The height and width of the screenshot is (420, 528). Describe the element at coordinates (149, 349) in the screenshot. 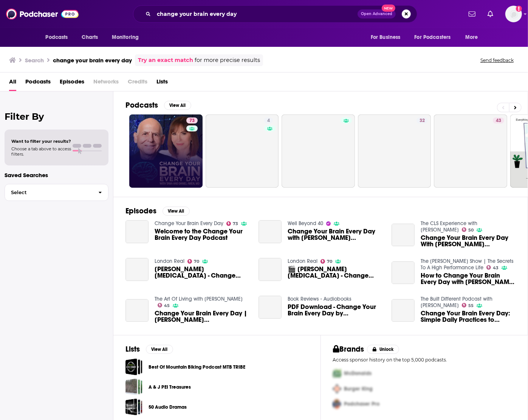

I see `a: ListsView All` at that location.